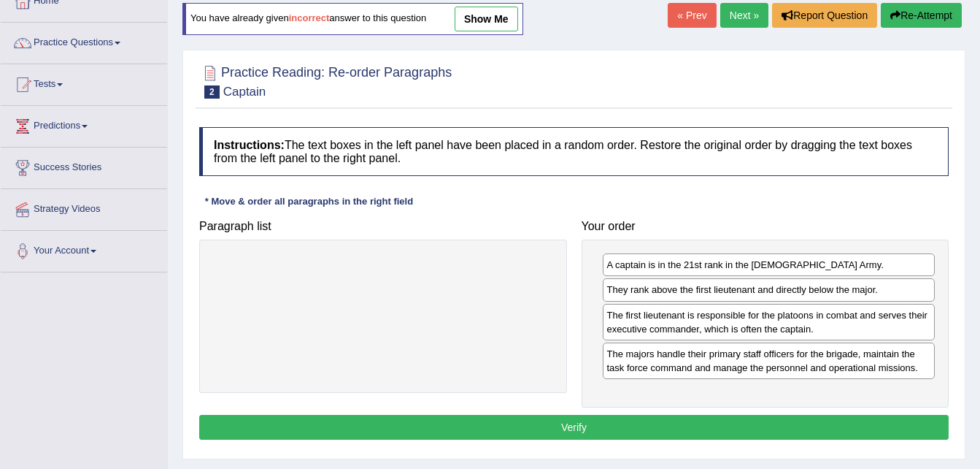  I want to click on a: « Prev, so click(692, 15).